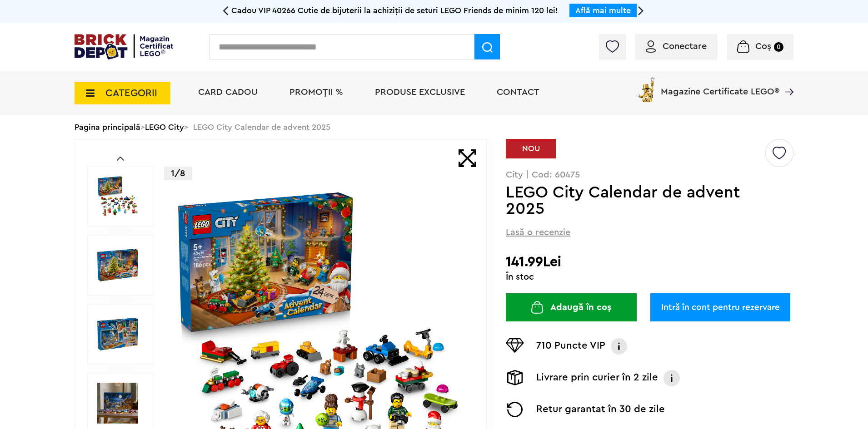  Describe the element at coordinates (719, 86) in the screenshot. I see `span: Magazine Certificate LEGO®` at that location.